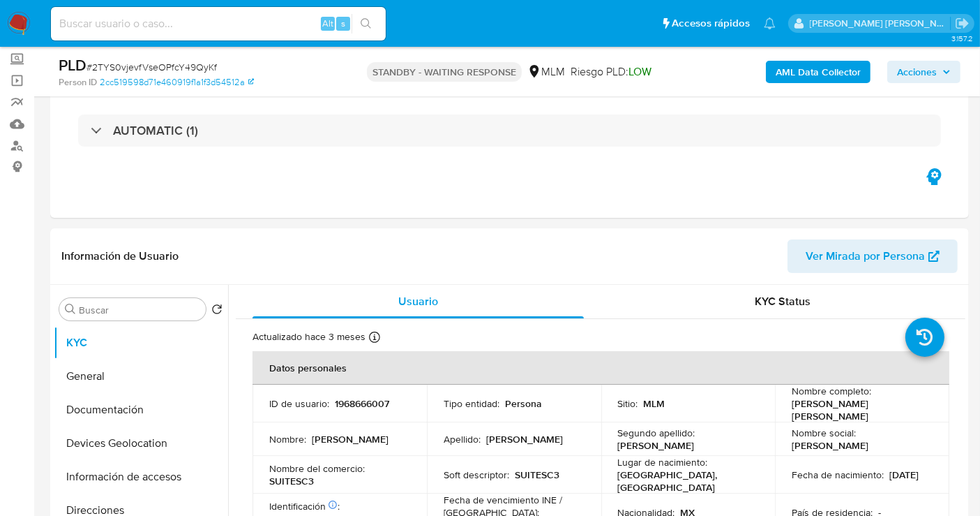  What do you see at coordinates (462, 439) in the screenshot?
I see `p: Apellido :` at bounding box center [462, 439].